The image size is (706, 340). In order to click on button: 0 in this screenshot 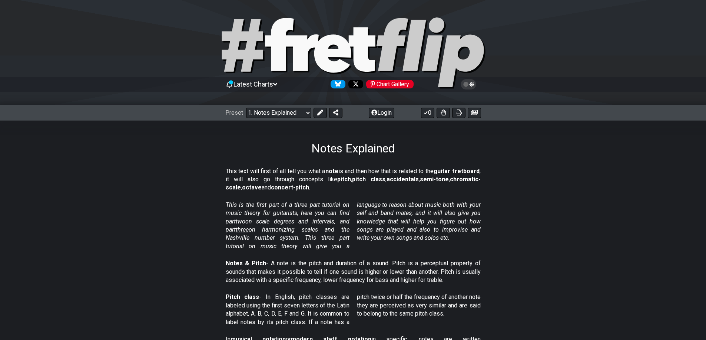, I will do `click(428, 113)`.